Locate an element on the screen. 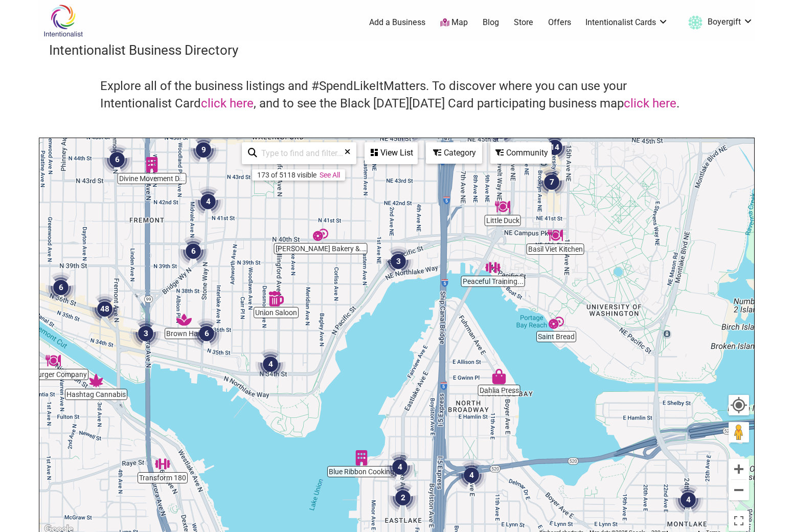 The width and height of the screenshot is (793, 532). div: See a list of the visible businesses is located at coordinates (391, 153).